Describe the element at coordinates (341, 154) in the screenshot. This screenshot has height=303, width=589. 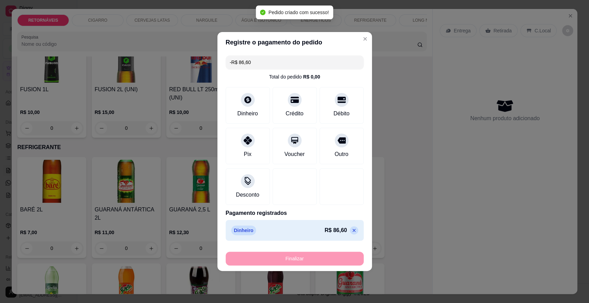
I see `div: Outro` at that location.